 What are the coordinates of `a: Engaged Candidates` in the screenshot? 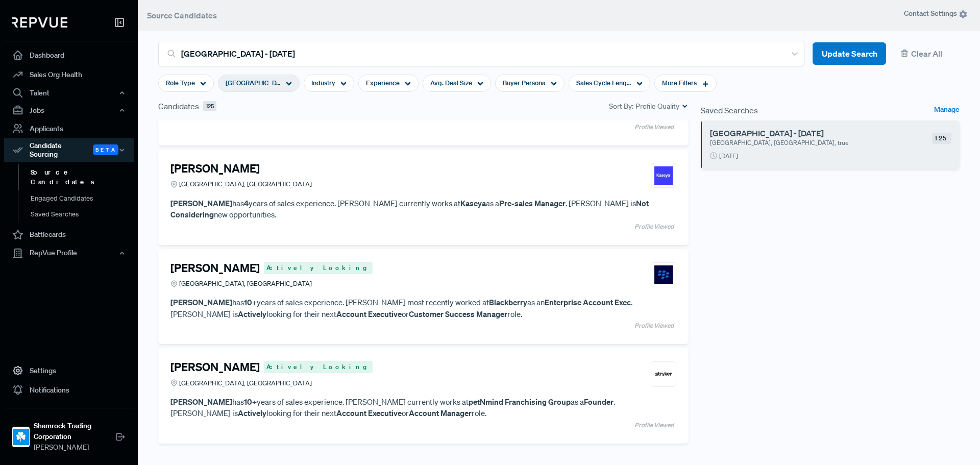 It's located at (82, 198).